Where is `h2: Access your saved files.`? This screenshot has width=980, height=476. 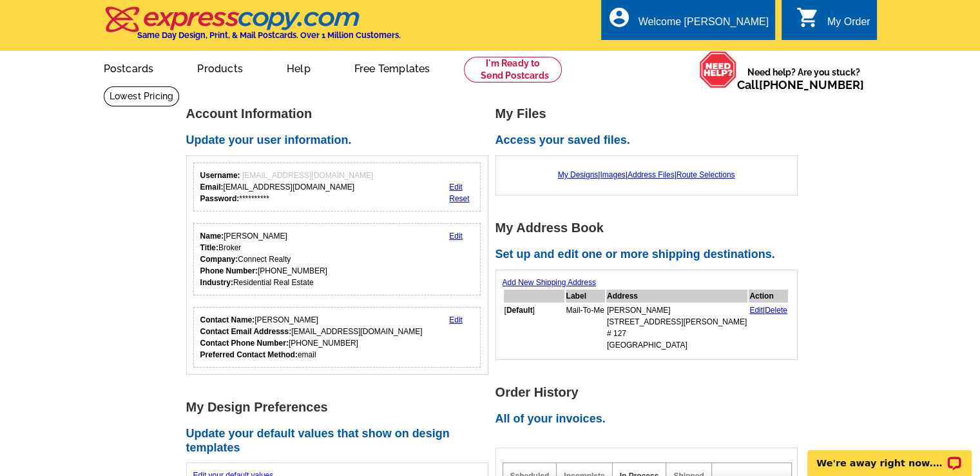 h2: Access your saved files. is located at coordinates (651, 141).